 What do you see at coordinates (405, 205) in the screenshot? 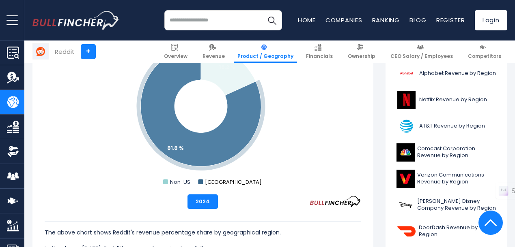
I see `img: DIS logo` at bounding box center [405, 205].